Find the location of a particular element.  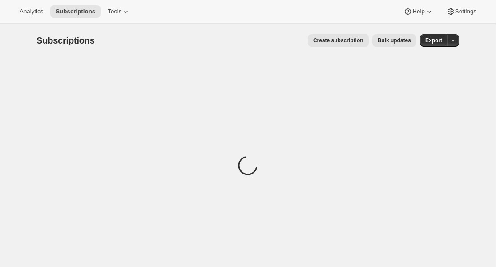

button: Create subscription is located at coordinates (338, 40).